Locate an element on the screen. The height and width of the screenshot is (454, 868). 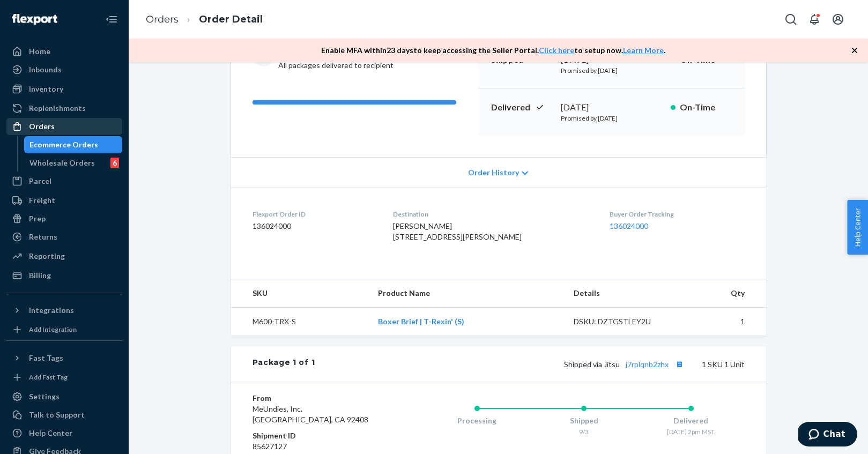
a: Order Detail is located at coordinates (230, 19).